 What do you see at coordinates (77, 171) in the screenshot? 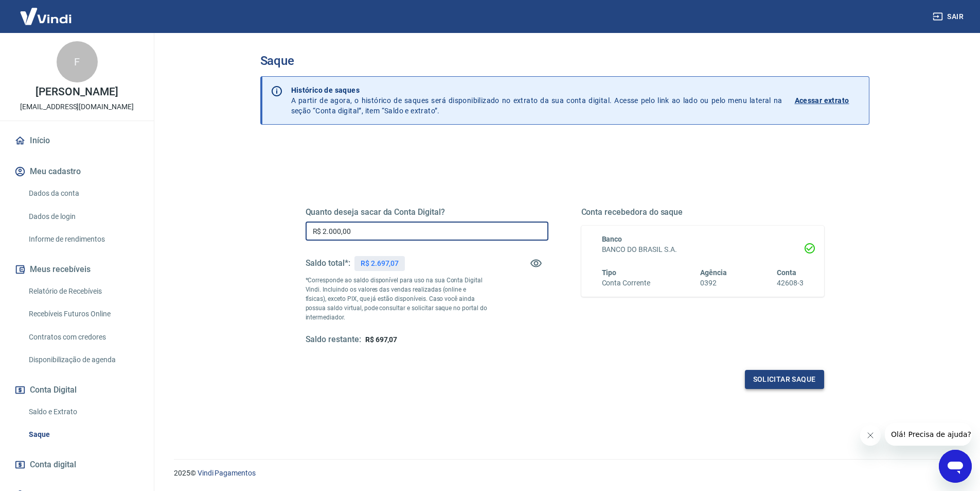
I see `button: Meu cadastro` at bounding box center [77, 171].